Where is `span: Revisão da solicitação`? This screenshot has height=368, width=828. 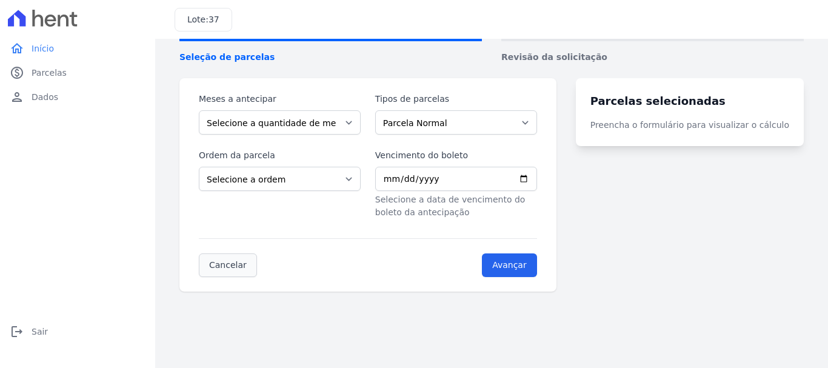
span: Revisão da solicitação is located at coordinates (652, 57).